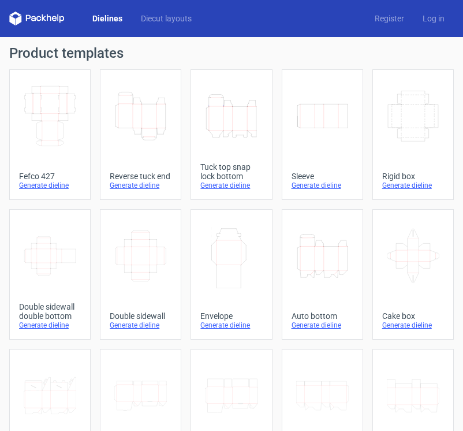 The width and height of the screenshot is (463, 431). I want to click on a: Reverse tuck endGenerate dieline, so click(140, 135).